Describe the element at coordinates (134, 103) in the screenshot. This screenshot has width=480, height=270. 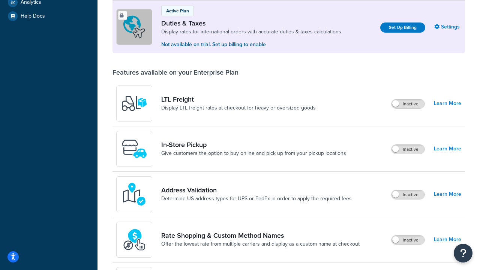
I see `img: y79ZsPf0fXUFUhFXDzUgf+ktZg5F2+ohG75+v3d2s1D9TjoU8PiyCIluIjV41seZevKCRuEjTPPOKHJsQcmKCXGdfprl3L4q7...` at that location.